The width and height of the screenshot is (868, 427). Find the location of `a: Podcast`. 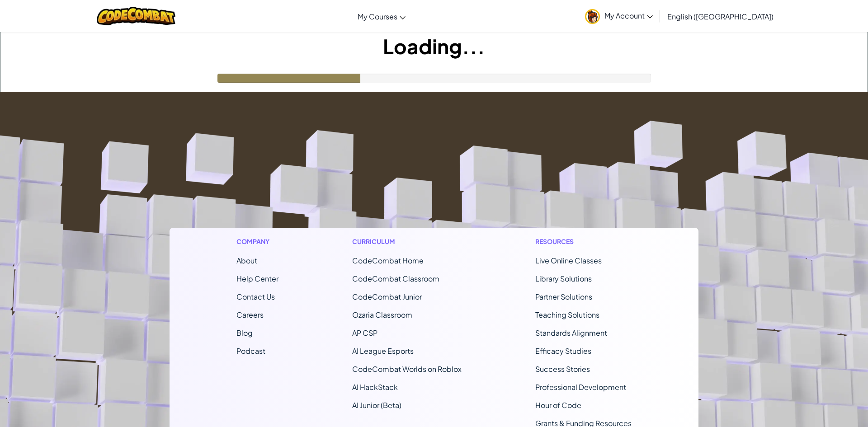

a: Podcast is located at coordinates (251, 350).